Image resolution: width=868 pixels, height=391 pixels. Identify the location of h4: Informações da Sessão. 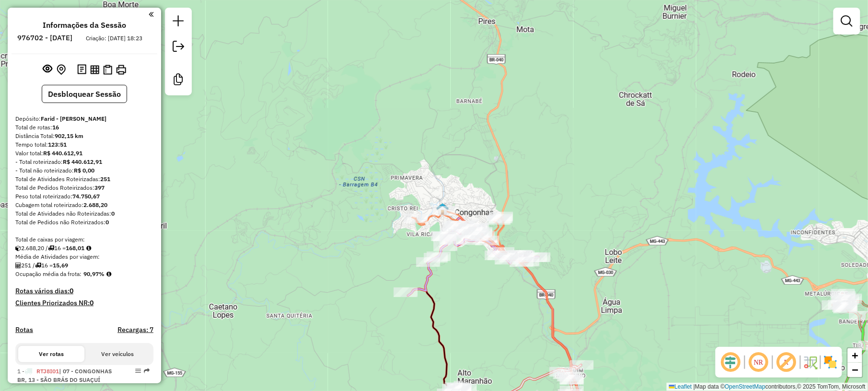
(84, 25).